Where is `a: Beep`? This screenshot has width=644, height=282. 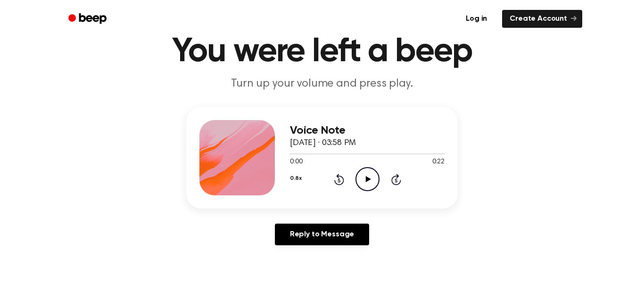
a: Beep is located at coordinates (88, 19).